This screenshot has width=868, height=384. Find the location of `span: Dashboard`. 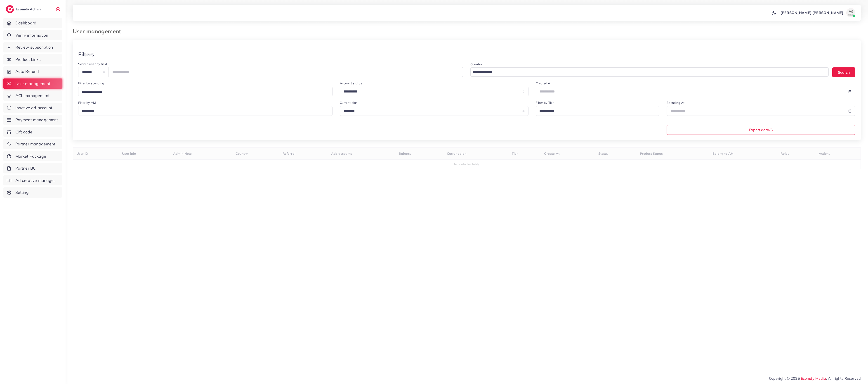

span: Dashboard is located at coordinates (26, 23).